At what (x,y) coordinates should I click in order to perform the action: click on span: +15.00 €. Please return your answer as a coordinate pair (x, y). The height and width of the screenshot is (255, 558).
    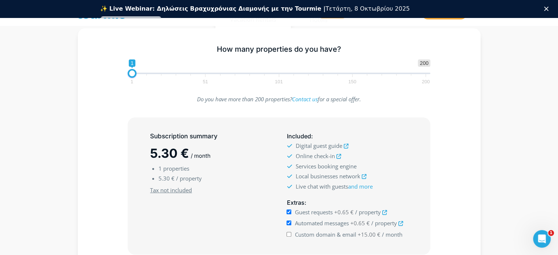
    Looking at the image, I should click on (369, 234).